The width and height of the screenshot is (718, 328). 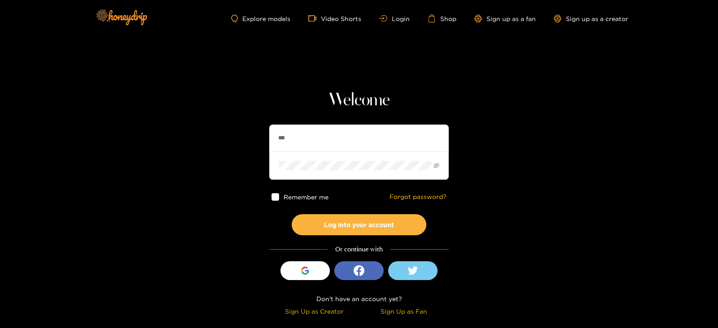 I want to click on div: Don't have an account yet?, so click(x=359, y=299).